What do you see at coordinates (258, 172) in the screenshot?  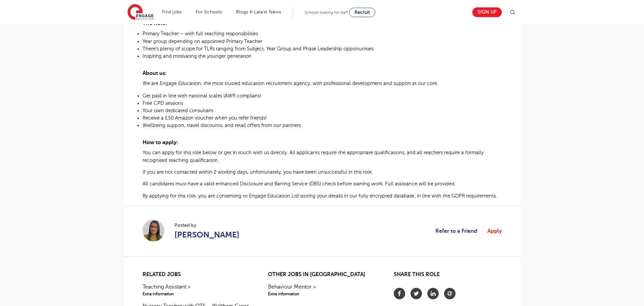 I see `span: If you are not contacted within 2 working days, unfortunately, you have been unsuccessful in this...` at bounding box center [258, 172].